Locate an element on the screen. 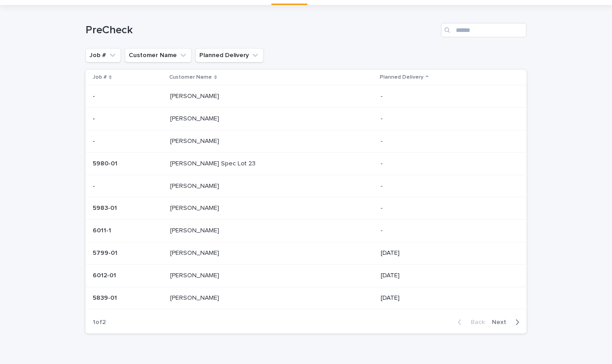 The height and width of the screenshot is (364, 612). input: Search is located at coordinates (484, 30).